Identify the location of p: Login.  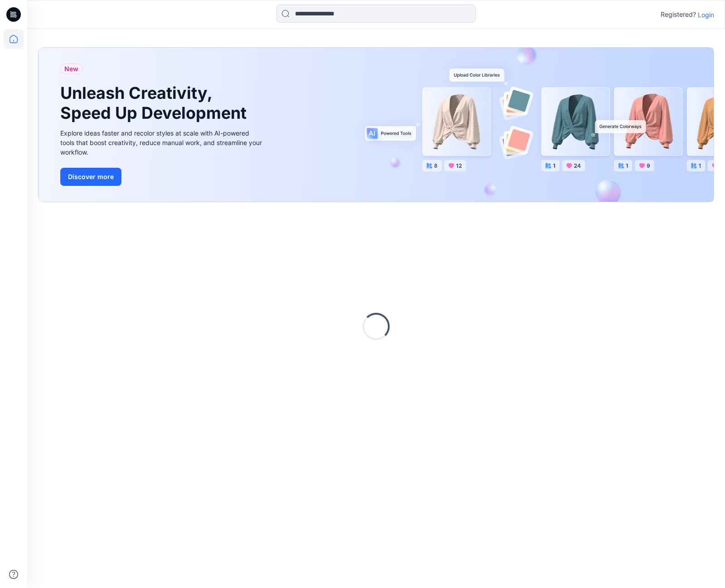
(706, 14).